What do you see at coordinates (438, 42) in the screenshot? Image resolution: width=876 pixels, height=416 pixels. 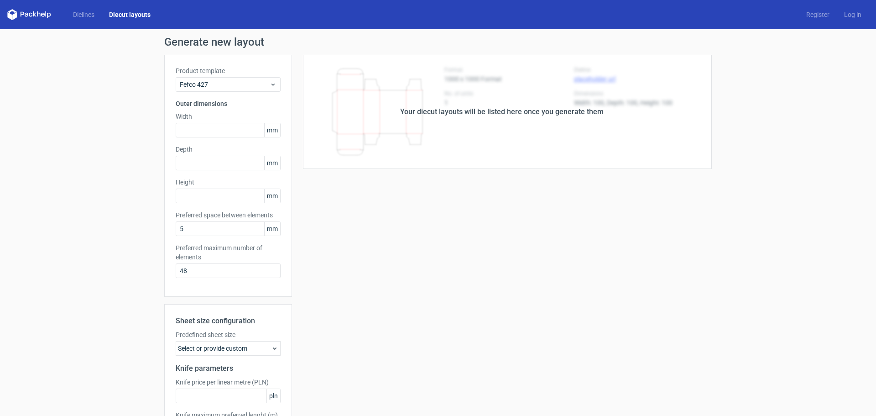 I see `h1: Generate new layout` at bounding box center [438, 42].